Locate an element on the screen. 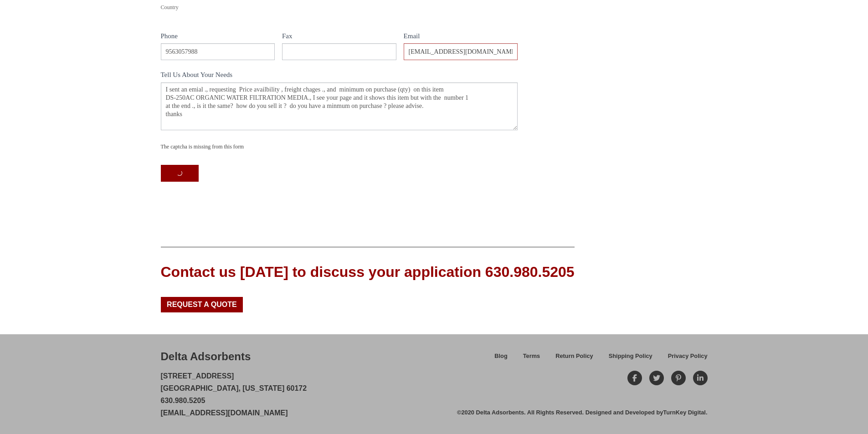 The height and width of the screenshot is (434, 868). a: Shipping Policy is located at coordinates (631, 358).